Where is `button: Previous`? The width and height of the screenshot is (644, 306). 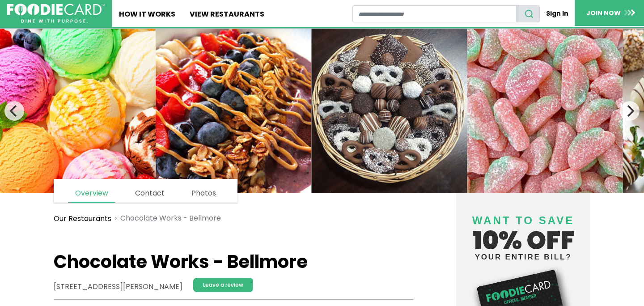
button: Previous is located at coordinates (15, 111).